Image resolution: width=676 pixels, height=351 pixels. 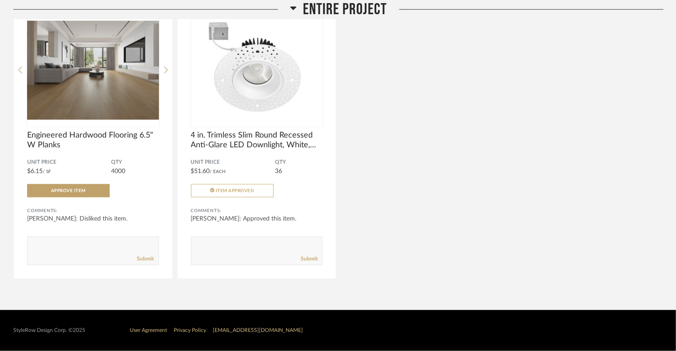 I want to click on span: 36, so click(x=279, y=171).